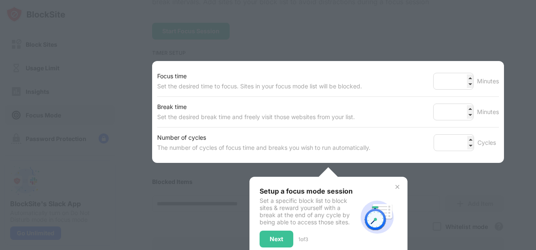 Image resolution: width=536 pixels, height=250 pixels. I want to click on div: Setup a focus mode session, so click(308, 191).